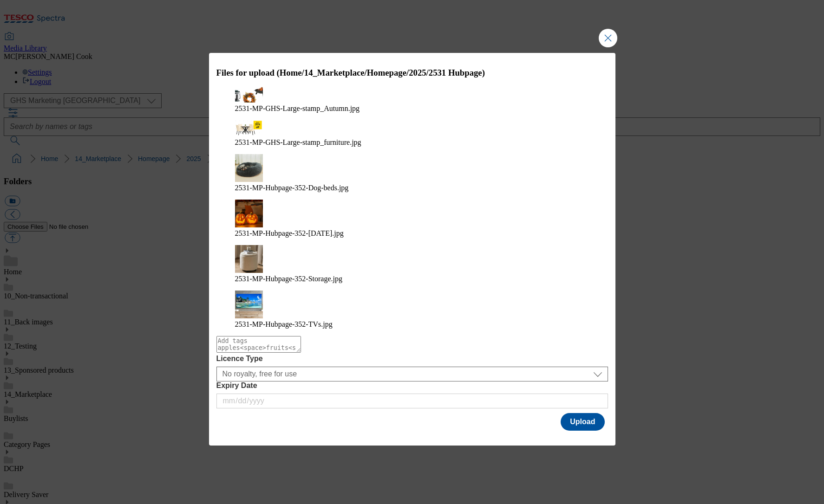 This screenshot has width=824, height=504. I want to click on div: Modal, so click(412, 250).